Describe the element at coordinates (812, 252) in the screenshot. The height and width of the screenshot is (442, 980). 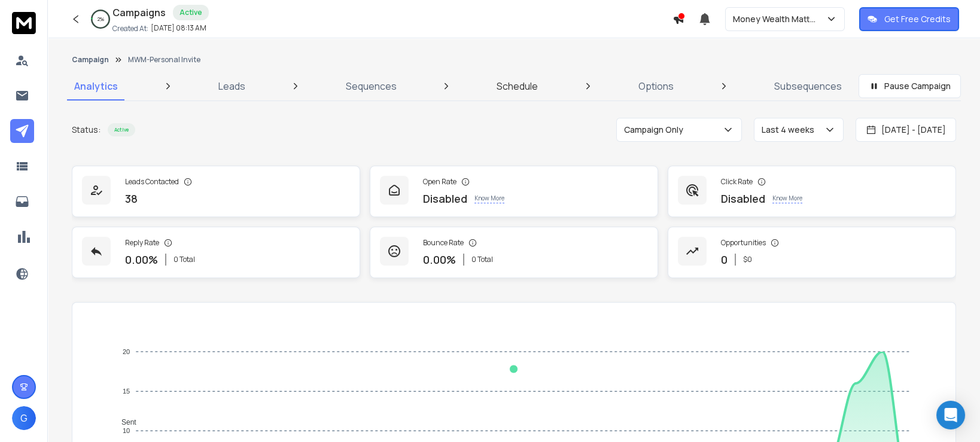
I see `a: Opportunities0$0` at that location.